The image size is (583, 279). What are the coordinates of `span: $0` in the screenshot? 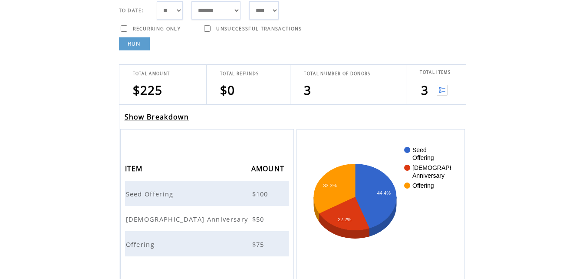 It's located at (227, 90).